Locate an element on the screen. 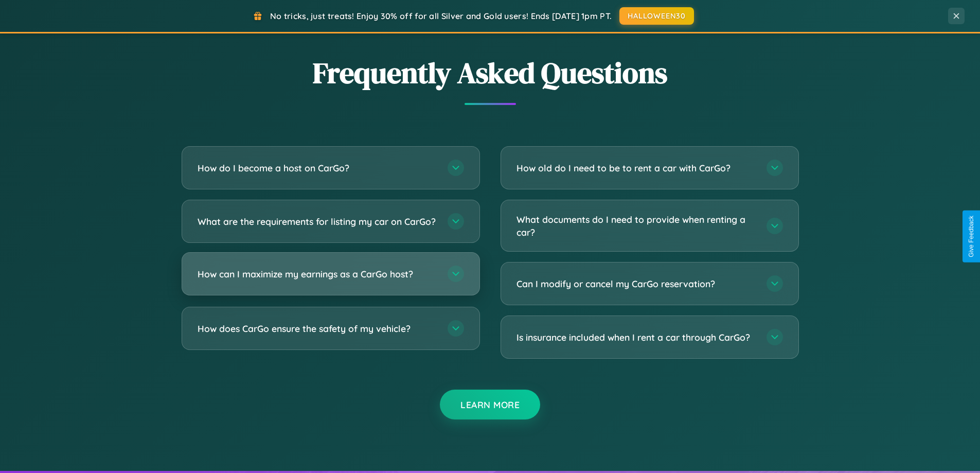 The width and height of the screenshot is (980, 473). h3: Can I modify or cancel my CarGo reservation? is located at coordinates (636, 283).